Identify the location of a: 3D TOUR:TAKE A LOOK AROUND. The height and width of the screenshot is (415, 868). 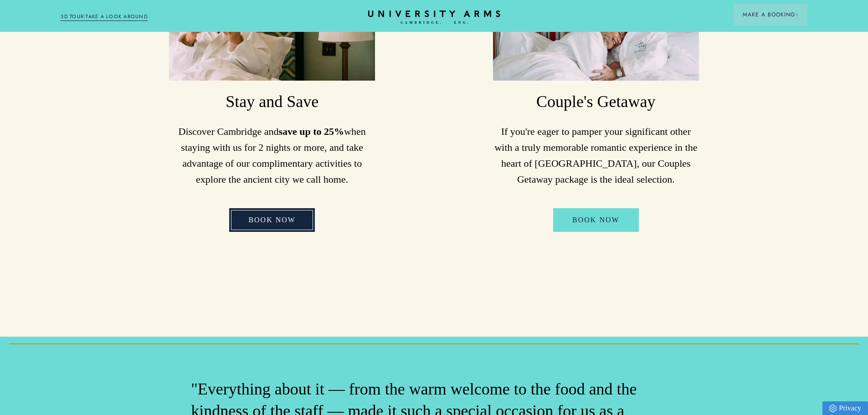
(104, 17).